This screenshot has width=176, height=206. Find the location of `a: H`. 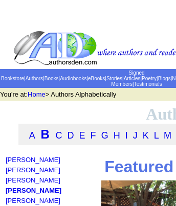

a: H is located at coordinates (117, 136).